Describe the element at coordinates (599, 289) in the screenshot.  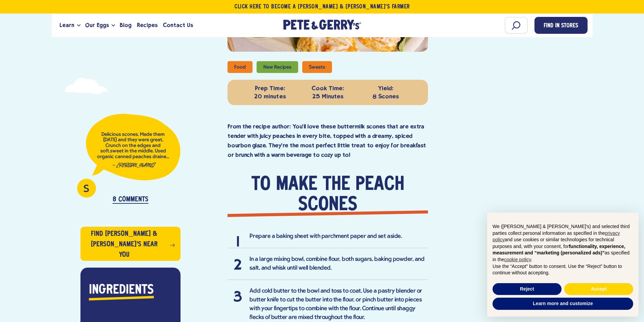
I see `button: Accept` at that location.